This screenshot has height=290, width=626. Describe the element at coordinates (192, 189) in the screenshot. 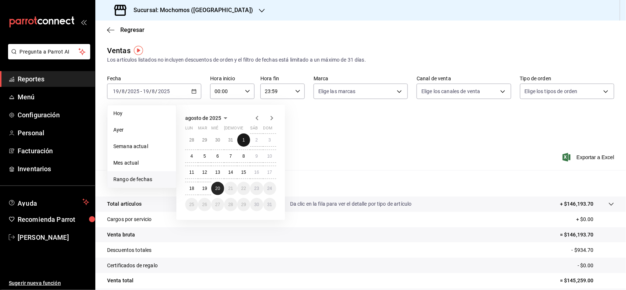

I see `button: 18 de agosto de 2025` at that location.